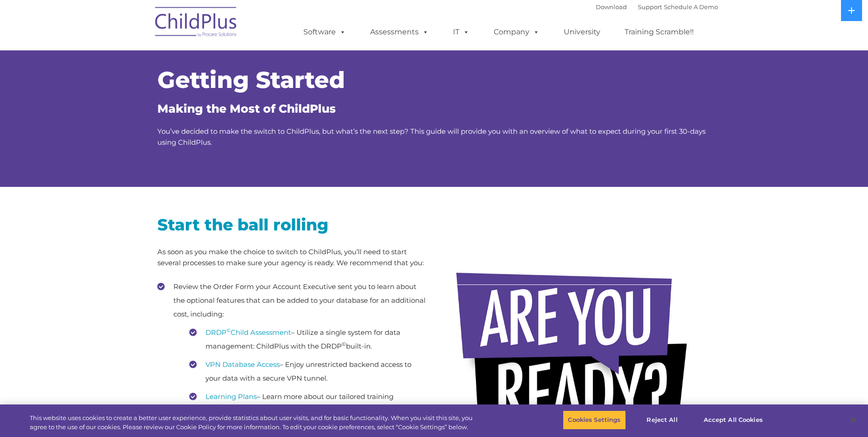  Describe the element at coordinates (611, 7) in the screenshot. I see `a: Download` at that location.